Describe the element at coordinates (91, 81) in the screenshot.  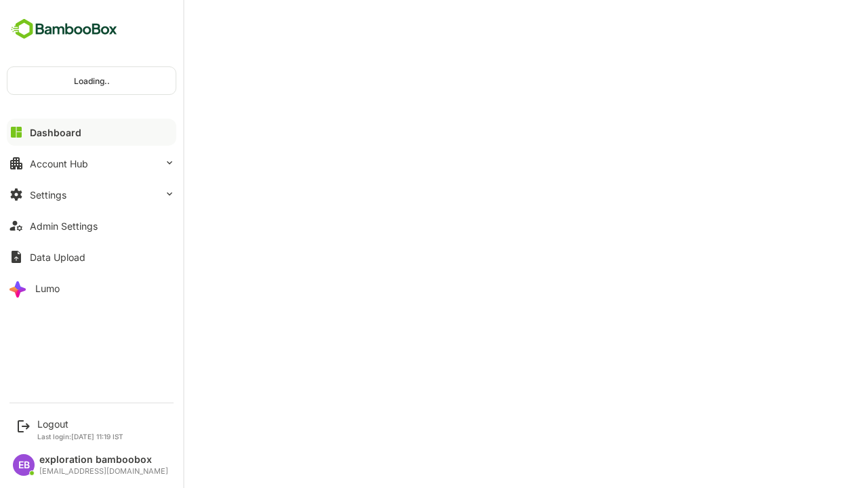
I see `div: Loading..` at that location.